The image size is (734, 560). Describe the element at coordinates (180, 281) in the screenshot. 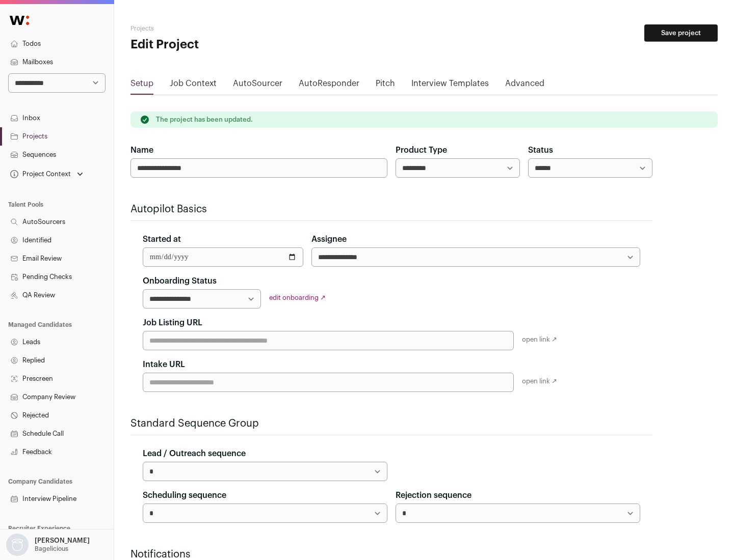

I see `label: Onboarding Status` at that location.